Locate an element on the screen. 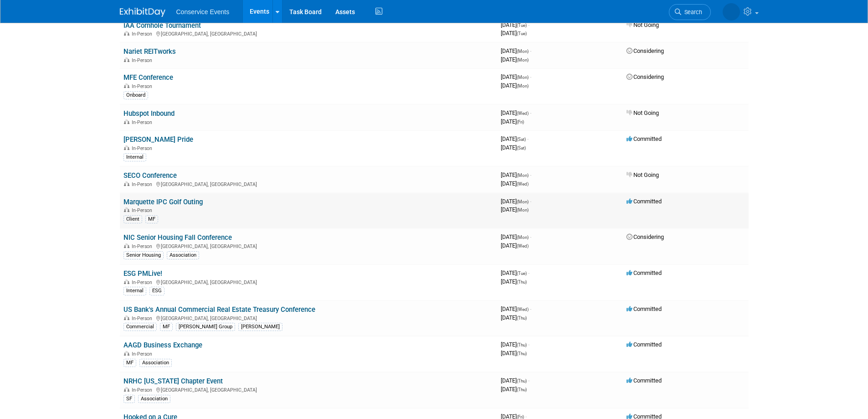 Image resolution: width=868 pixels, height=419 pixels. div: Senior Housing is located at coordinates (143, 255).